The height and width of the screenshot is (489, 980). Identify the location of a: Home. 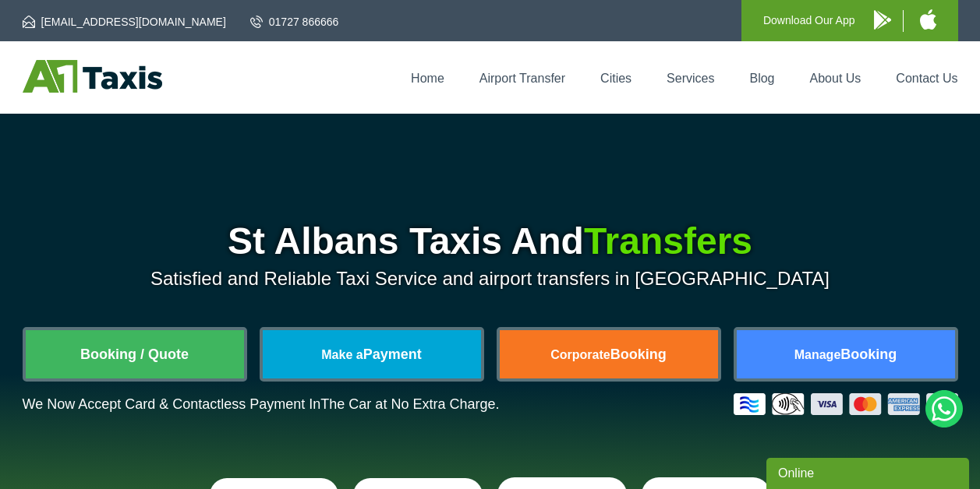
(427, 78).